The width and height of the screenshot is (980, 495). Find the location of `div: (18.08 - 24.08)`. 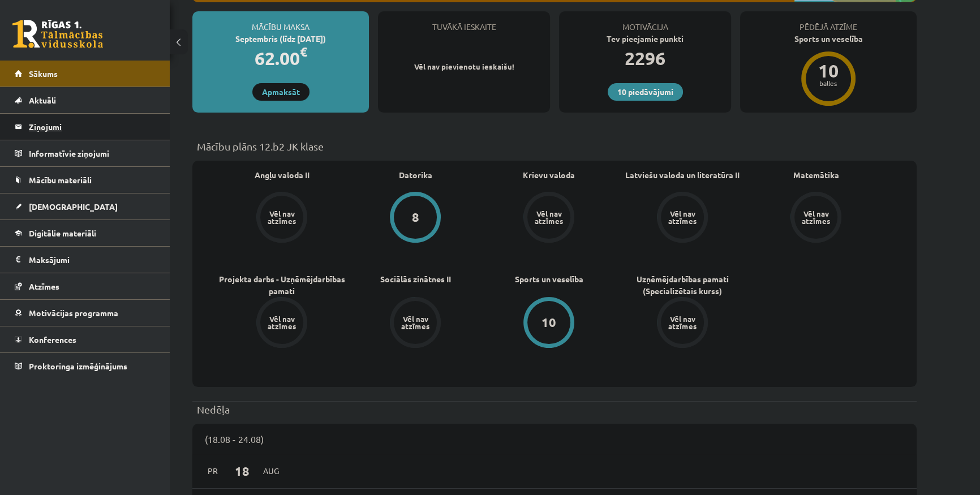

div: (18.08 - 24.08) is located at coordinates (555, 439).